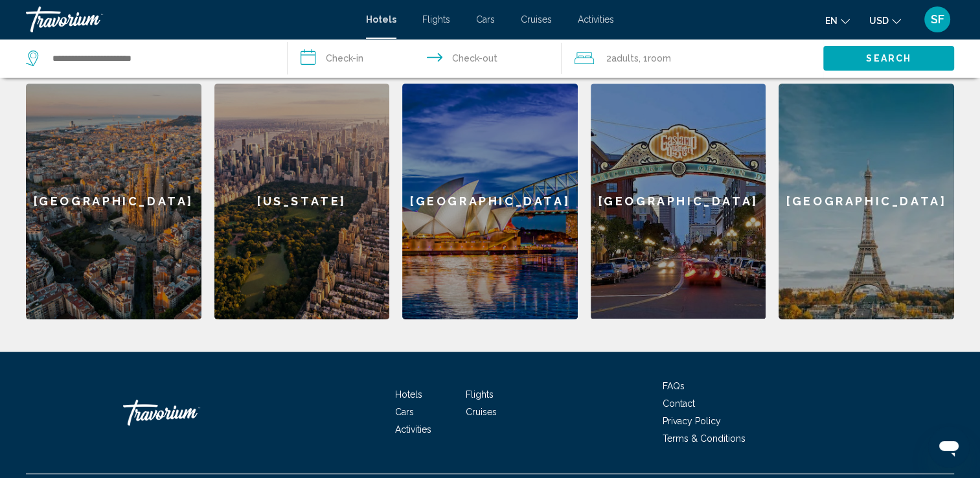  I want to click on span: Search, so click(888, 59).